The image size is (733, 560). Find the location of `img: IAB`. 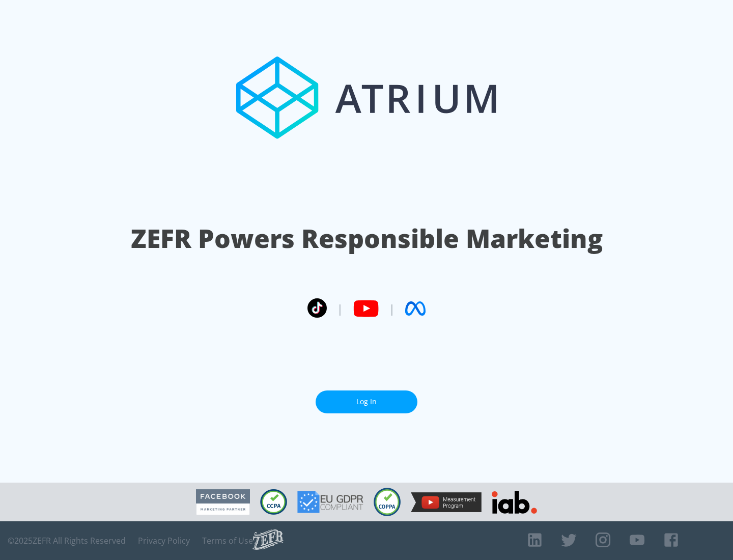

img: IAB is located at coordinates (514, 502).